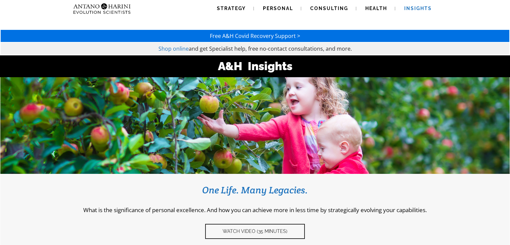 Image resolution: width=510 pixels, height=245 pixels. I want to click on span: Watch video (35 Minutes), so click(255, 231).